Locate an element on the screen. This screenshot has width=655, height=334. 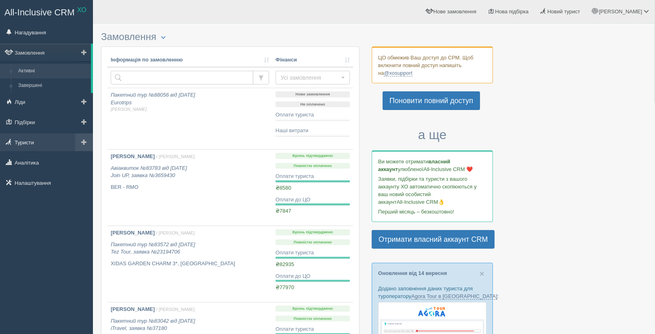
span: All-Inclusive CRM ❤️ is located at coordinates (448, 169).